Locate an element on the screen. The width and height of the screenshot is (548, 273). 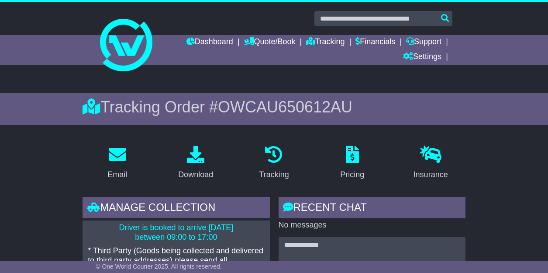
div: Tracking is located at coordinates (274, 174).